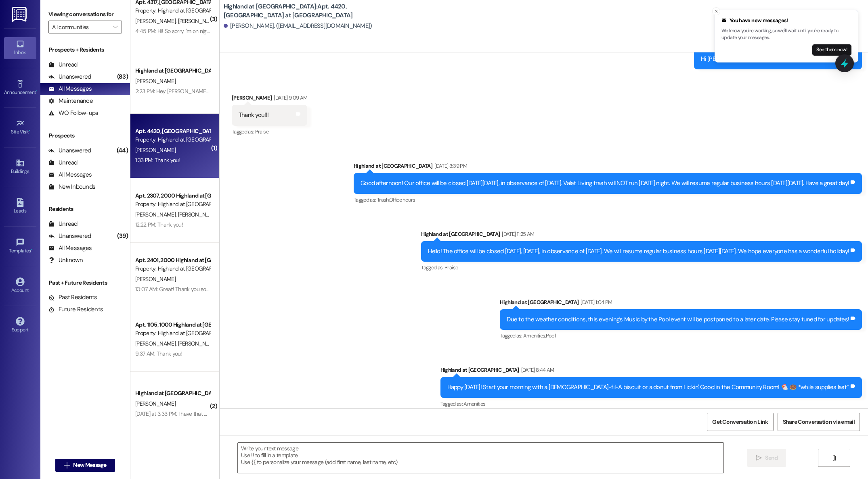 Image resolution: width=868 pixels, height=479 pixels. What do you see at coordinates (85, 209) in the screenshot?
I see `div: Residents` at bounding box center [85, 209].